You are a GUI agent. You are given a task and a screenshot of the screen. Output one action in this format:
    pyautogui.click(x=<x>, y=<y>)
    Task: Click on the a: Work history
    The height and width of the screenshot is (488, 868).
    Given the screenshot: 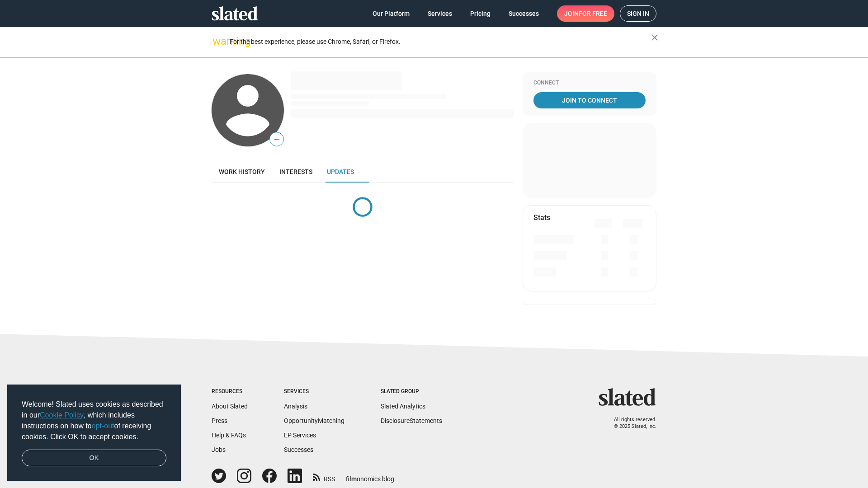 What is the action you would take?
    pyautogui.click(x=242, y=172)
    